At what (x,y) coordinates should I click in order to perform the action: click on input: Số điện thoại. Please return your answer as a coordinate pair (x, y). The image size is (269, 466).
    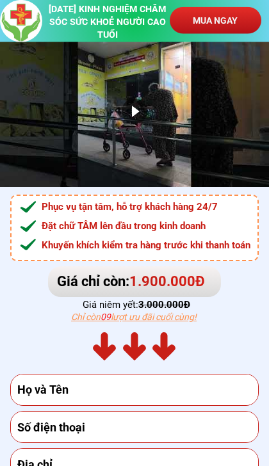
    Looking at the image, I should click on (134, 427).